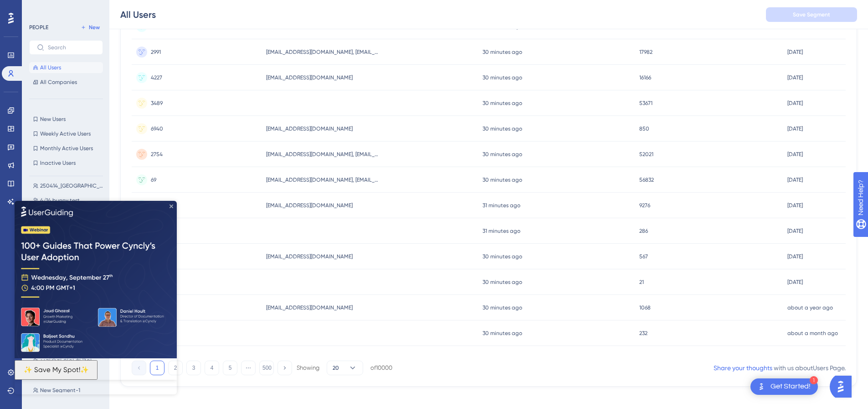  What do you see at coordinates (65, 134) in the screenshot?
I see `span: Weekly Active Users` at bounding box center [65, 134].